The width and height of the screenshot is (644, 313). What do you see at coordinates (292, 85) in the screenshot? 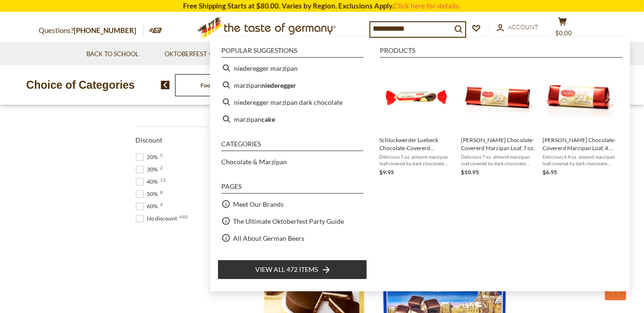
I see `li: marzipan niederegger` at bounding box center [292, 85].